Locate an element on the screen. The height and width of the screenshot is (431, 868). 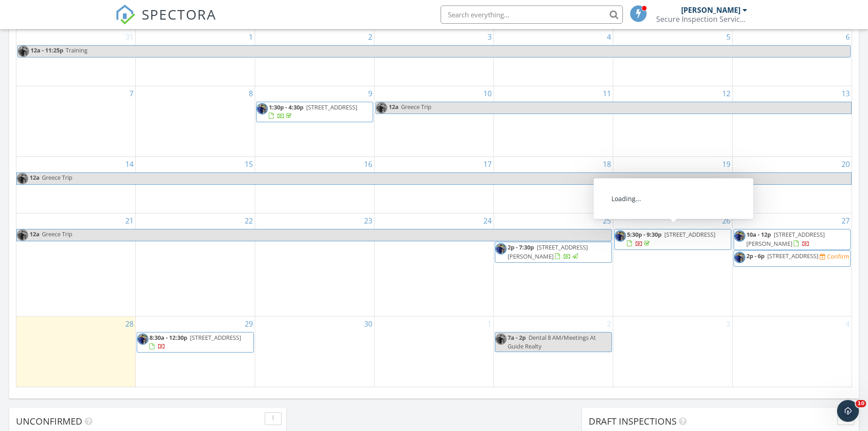
div: Secure Inspection Services LLC is located at coordinates (701, 19).